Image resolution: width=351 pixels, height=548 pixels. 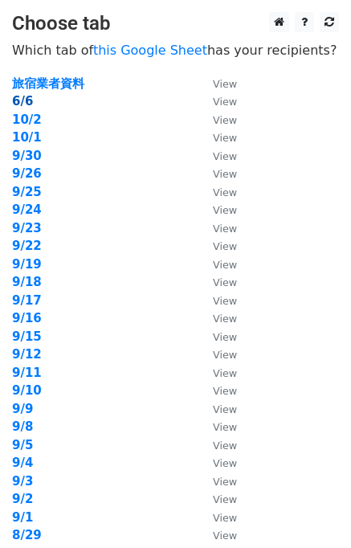 I want to click on a: 9/16, so click(x=27, y=318).